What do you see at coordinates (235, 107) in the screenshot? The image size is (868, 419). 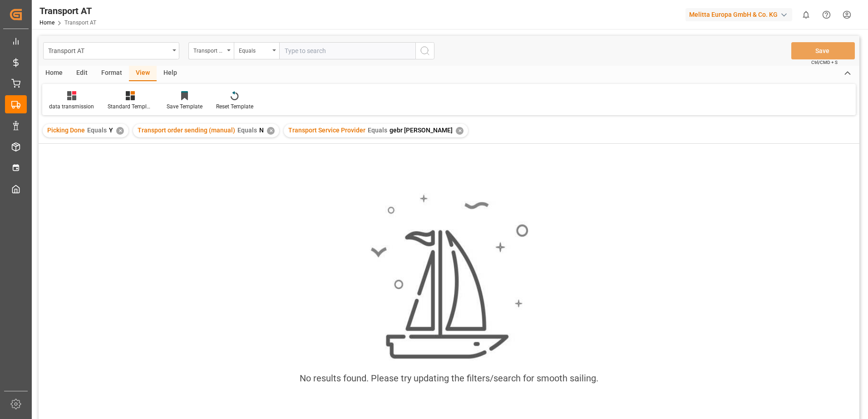 I see `div: Reset Template` at bounding box center [235, 107].